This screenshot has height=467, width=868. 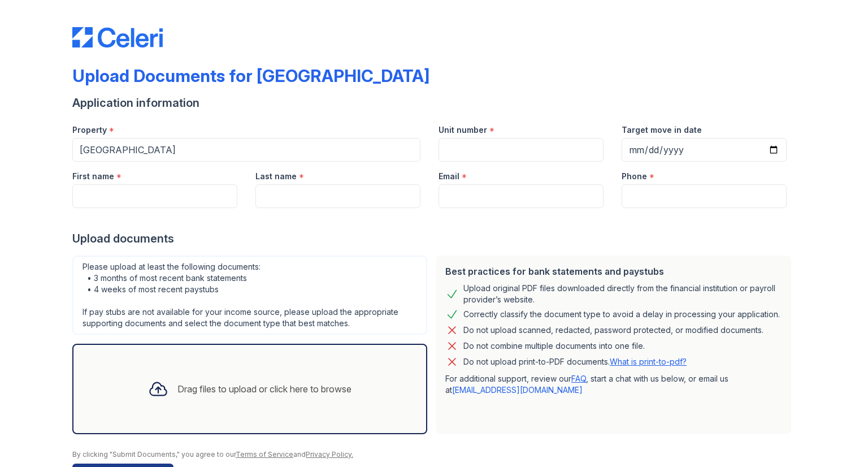 I want to click on p: Do not upload print-to-PDF documents., so click(x=575, y=362).